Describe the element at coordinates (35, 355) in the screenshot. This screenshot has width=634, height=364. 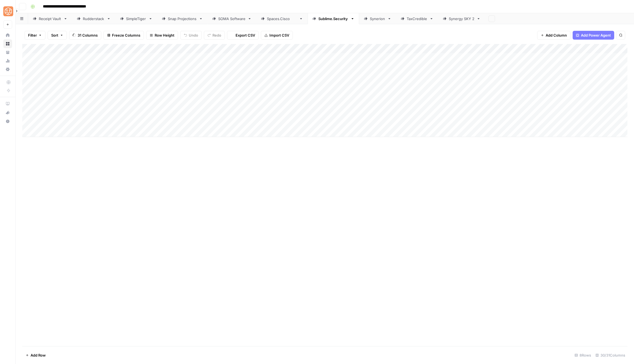
I see `button: Add Row` at that location.